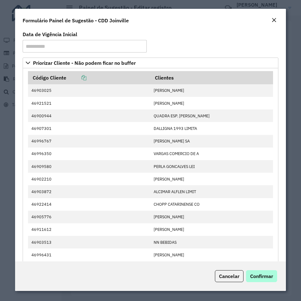 The height and width of the screenshot is (301, 301). Describe the element at coordinates (212, 78) in the screenshot. I see `th: Clientes` at that location.